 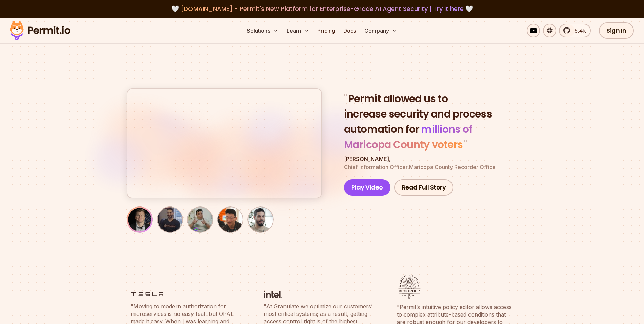 What do you see at coordinates (420, 167) in the screenshot?
I see `span: Chief Information Officer , Maricopa County Recorder Office` at bounding box center [420, 167].